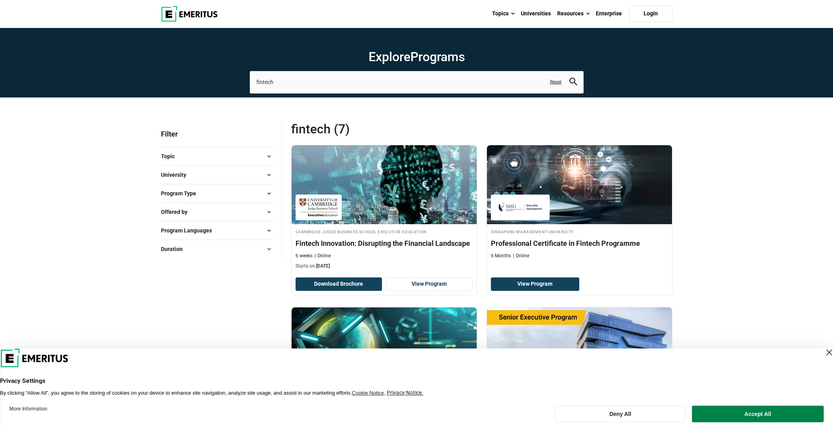 Image resolution: width=833 pixels, height=427 pixels. Describe the element at coordinates (190, 231) in the screenshot. I see `span: Program Languages` at that location.